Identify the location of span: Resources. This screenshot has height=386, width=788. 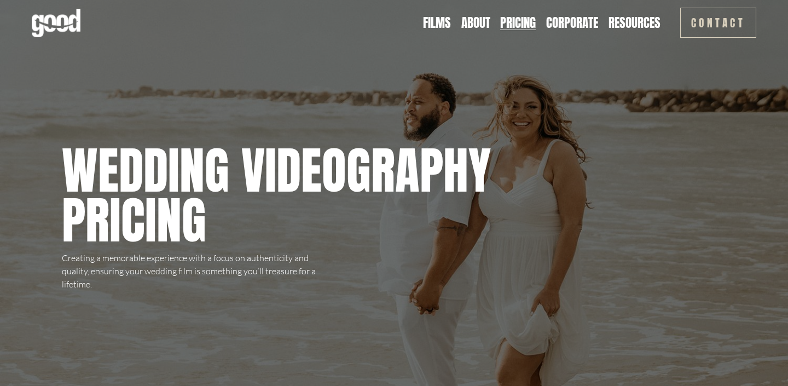
(634, 23).